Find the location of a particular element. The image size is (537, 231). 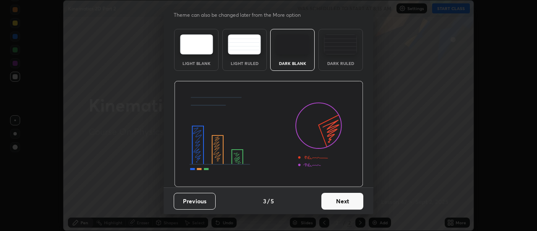

button: Next is located at coordinates (342, 201).